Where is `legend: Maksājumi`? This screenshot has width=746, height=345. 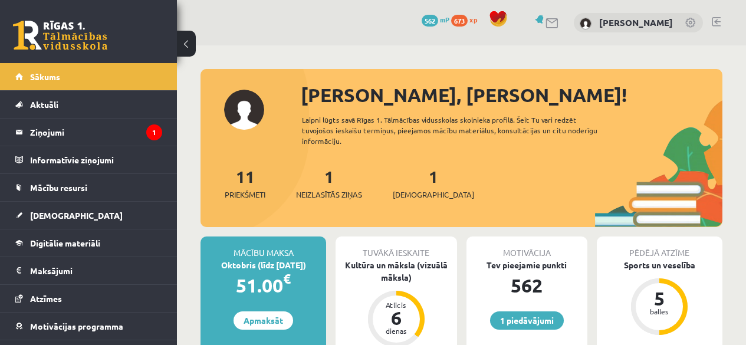
legend: Maksājumi is located at coordinates (96, 271).